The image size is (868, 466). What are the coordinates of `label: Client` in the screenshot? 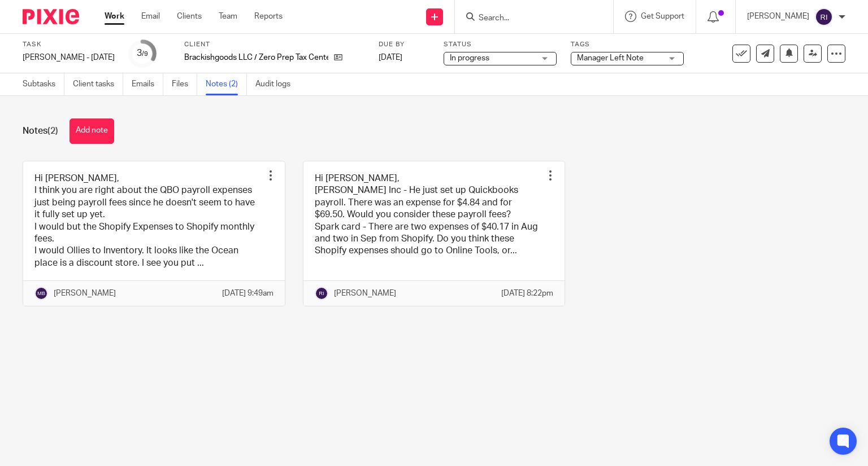 It's located at (274, 45).